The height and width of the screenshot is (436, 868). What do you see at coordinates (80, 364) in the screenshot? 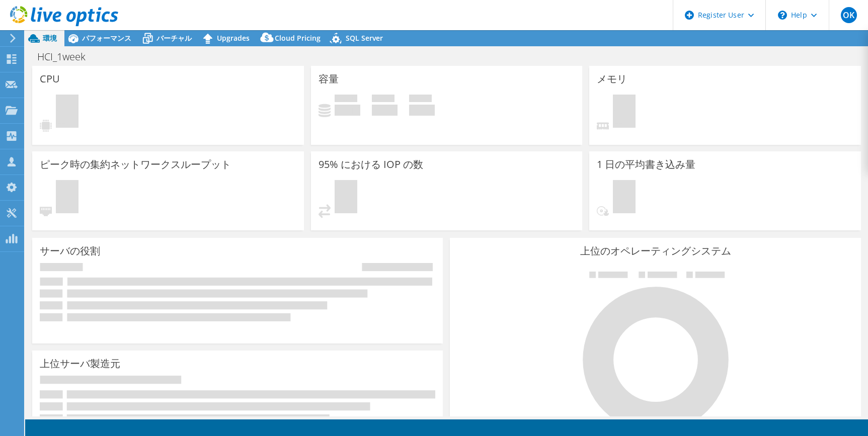
I see `h3: 上位サーバ製造元` at bounding box center [80, 364].